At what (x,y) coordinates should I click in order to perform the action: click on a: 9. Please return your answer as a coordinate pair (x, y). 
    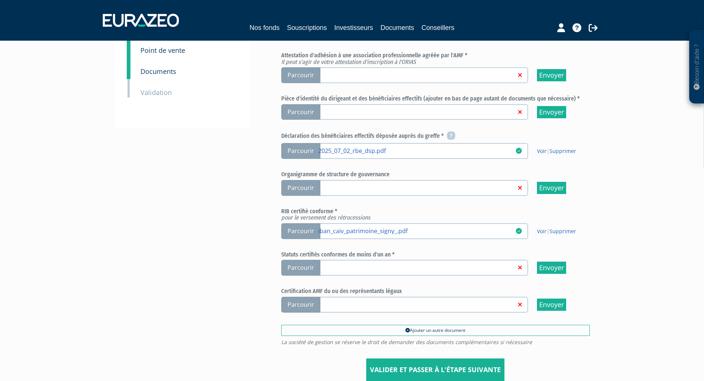
    Looking at the image, I should click on (129, 68).